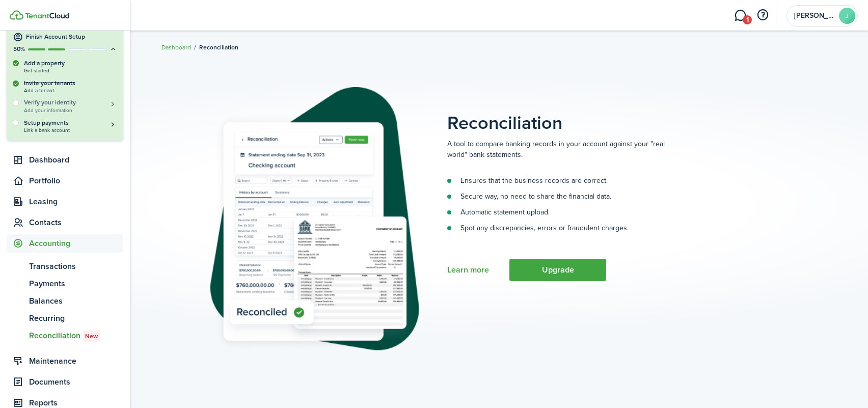 This screenshot has height=408, width=868. Describe the element at coordinates (70, 102) in the screenshot. I see `h5: Verify your identity` at that location.